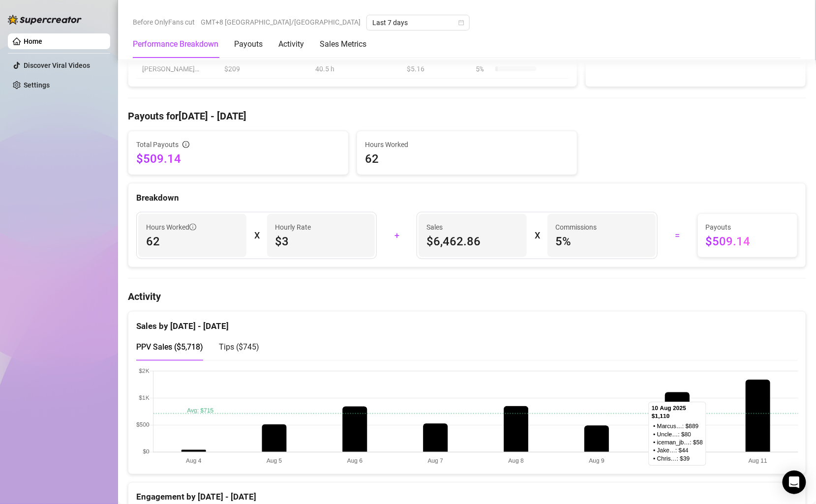 The width and height of the screenshot is (816, 504). Describe the element at coordinates (418, 23) in the screenshot. I see `span: Last 7 days` at that location.